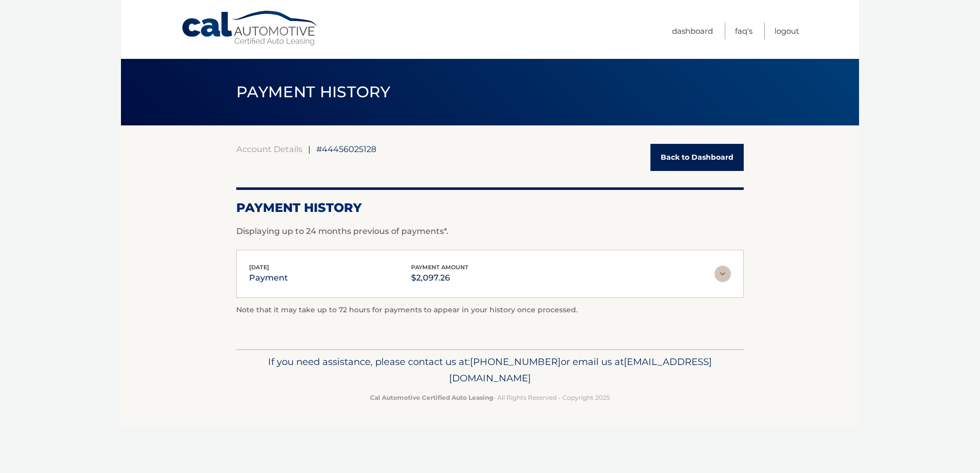 The width and height of the screenshot is (980, 473). Describe the element at coordinates (490, 370) in the screenshot. I see `p: If you need assistance, please contact us at: or email us at` at that location.